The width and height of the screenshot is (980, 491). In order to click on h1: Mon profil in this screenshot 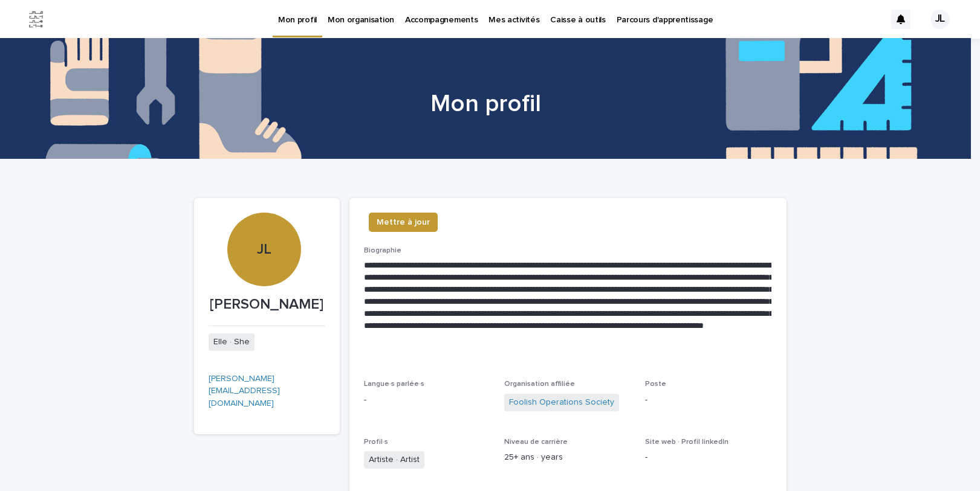, I will do `click(486, 104)`.